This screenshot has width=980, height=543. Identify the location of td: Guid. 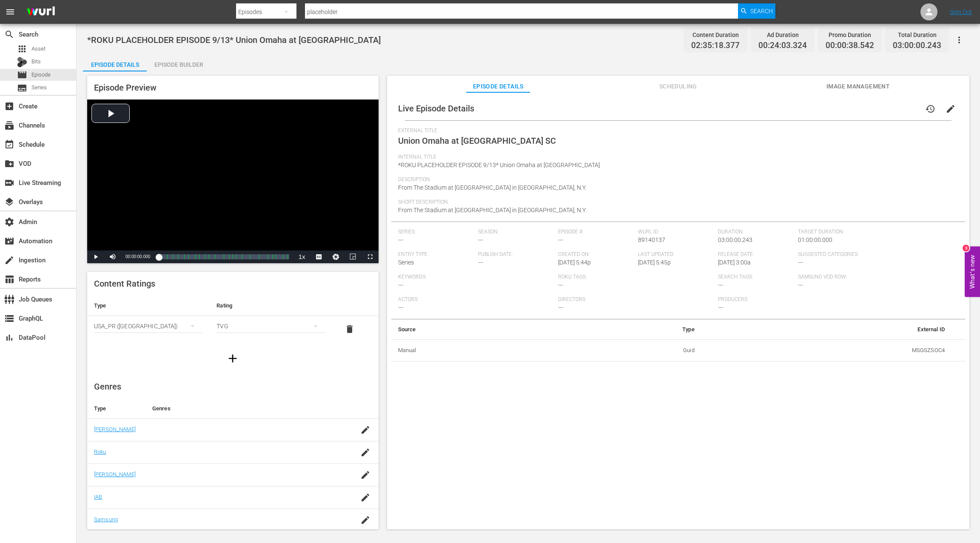
(632, 350).